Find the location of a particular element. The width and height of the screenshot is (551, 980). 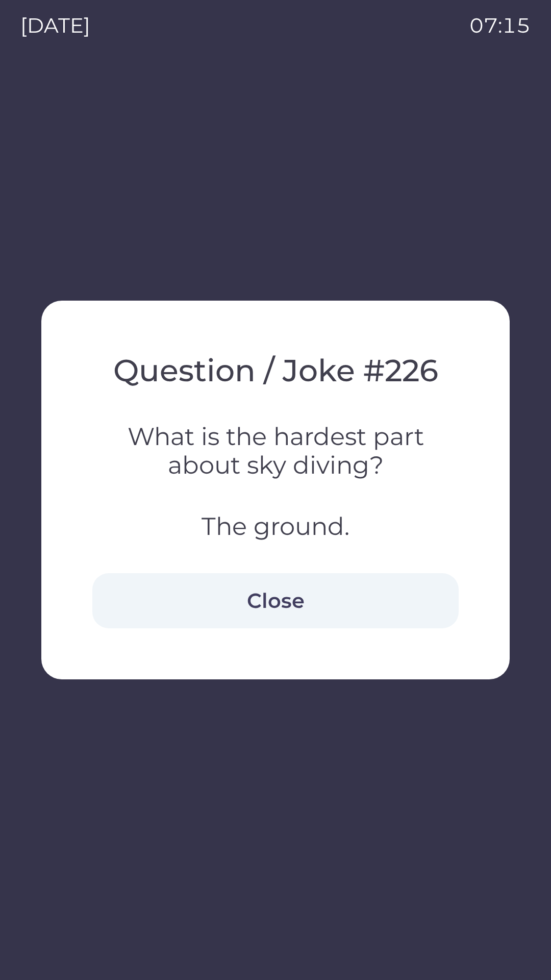

p: 07:15 is located at coordinates (500, 25).